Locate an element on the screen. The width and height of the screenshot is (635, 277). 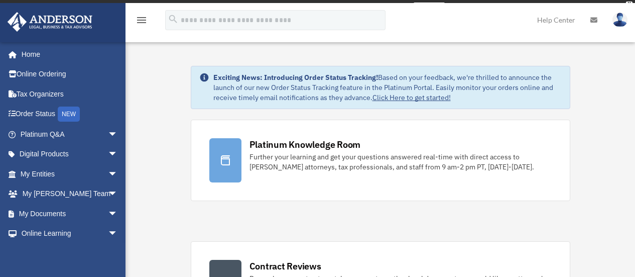
div: Based on your feedback, we're thrilled to announce the launch of our new Order Status Tracking fe... is located at coordinates (388, 87).